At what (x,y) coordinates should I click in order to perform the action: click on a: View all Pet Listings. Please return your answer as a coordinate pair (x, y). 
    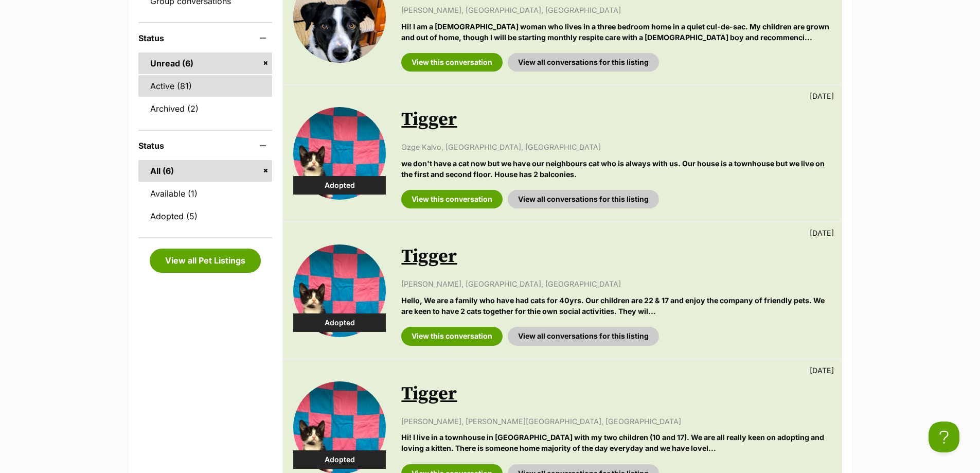
    Looking at the image, I should click on (206, 260).